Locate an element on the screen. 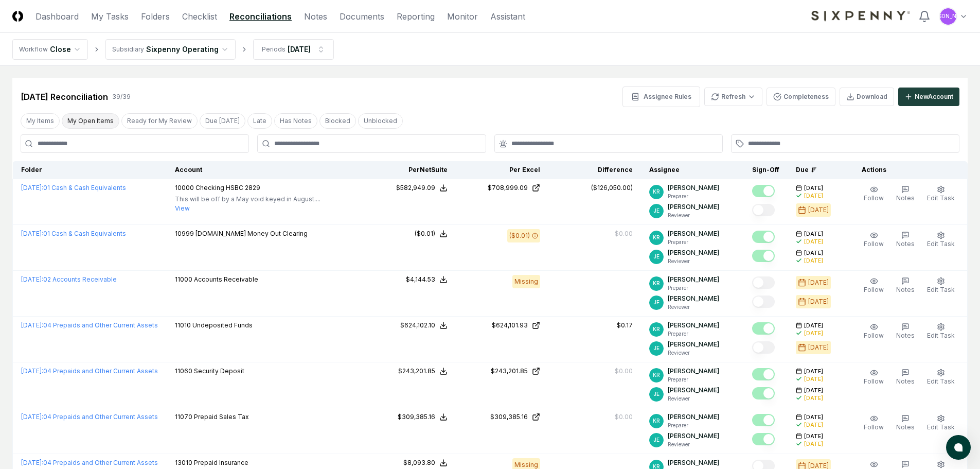  div: Periods is located at coordinates (274, 49).